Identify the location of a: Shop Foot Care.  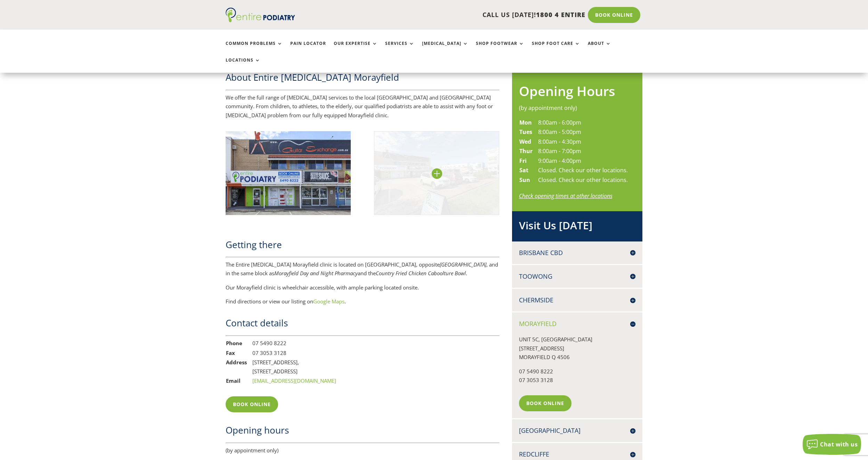
(556, 48).